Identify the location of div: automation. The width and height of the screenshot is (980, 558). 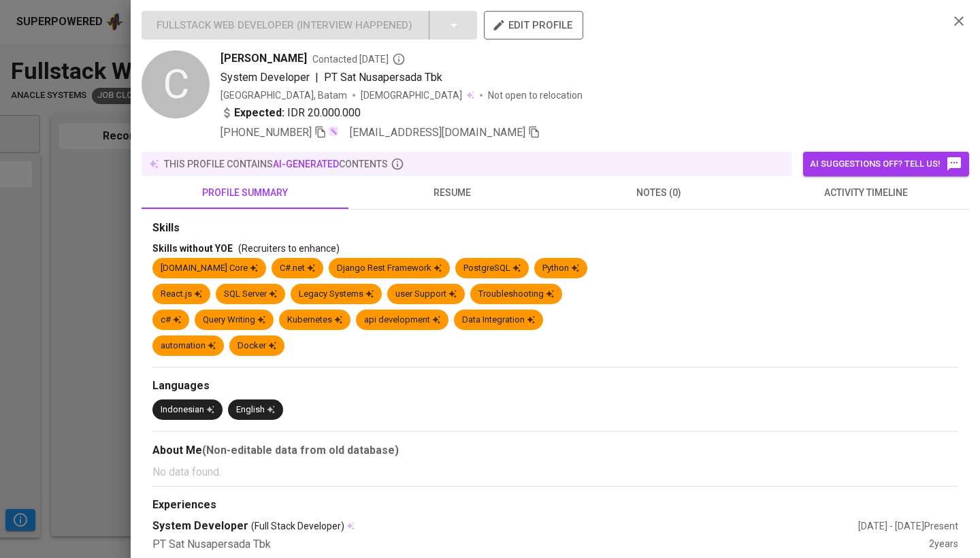
(188, 346).